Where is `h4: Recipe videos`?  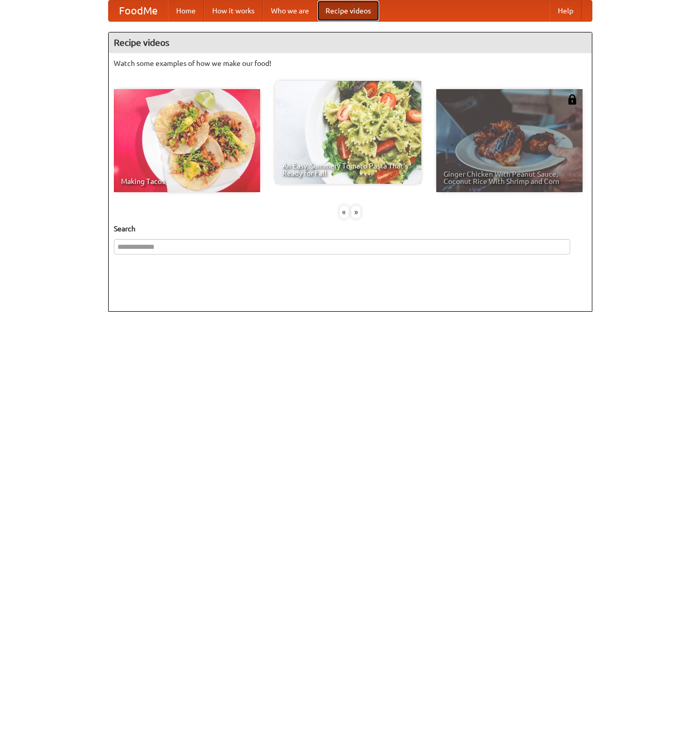 h4: Recipe videos is located at coordinates (350, 43).